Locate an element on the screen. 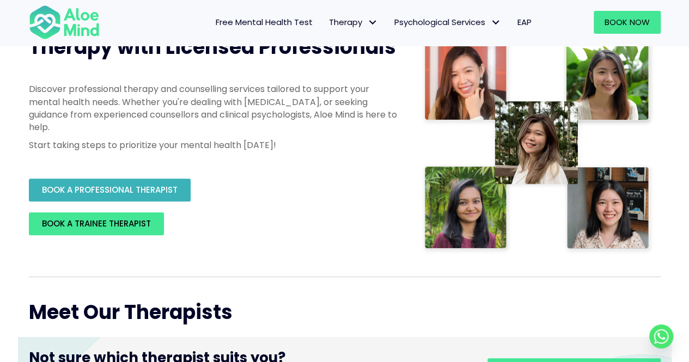 The height and width of the screenshot is (362, 689). span: Meet Our Therapists is located at coordinates (131, 312).